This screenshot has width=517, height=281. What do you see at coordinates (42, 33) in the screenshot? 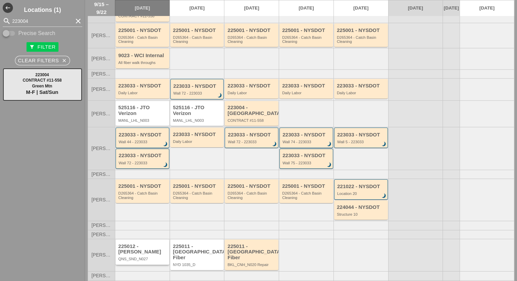
I see `div: Enable Precise search to match search terms exactly.` at bounding box center [42, 33].